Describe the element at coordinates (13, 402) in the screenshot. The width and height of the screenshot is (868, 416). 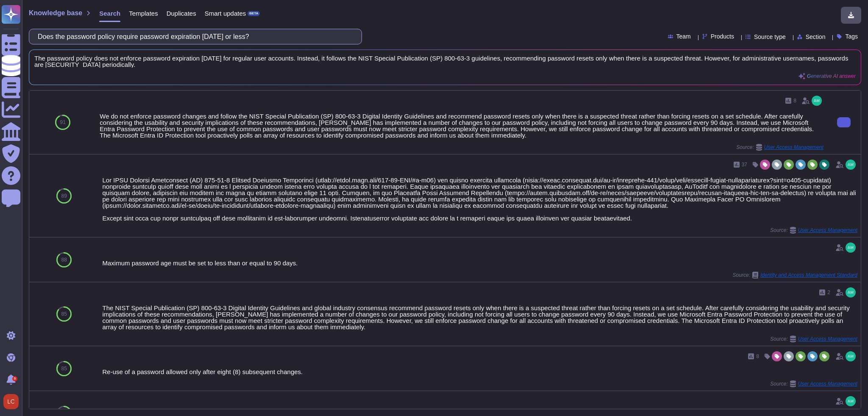
I see `button: user` at that location.